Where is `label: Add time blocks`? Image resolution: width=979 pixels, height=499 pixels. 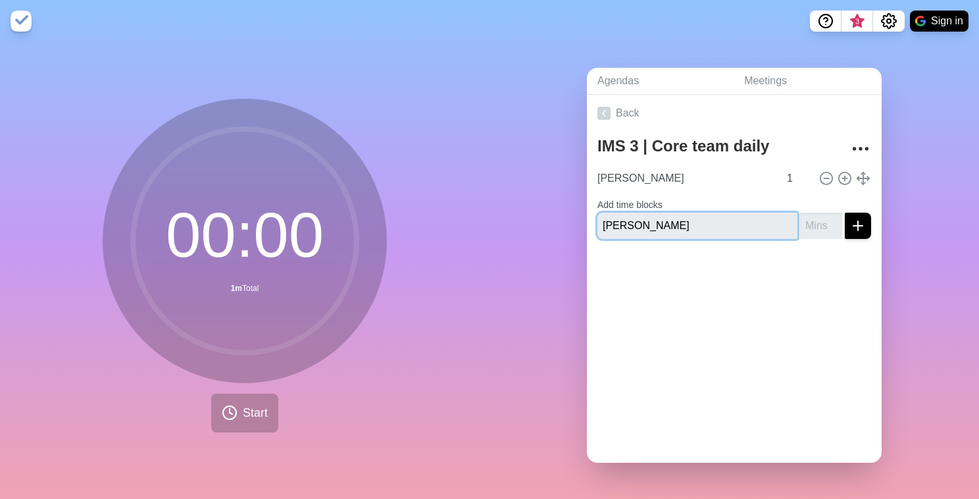
label: Add time blocks is located at coordinates (630, 205).